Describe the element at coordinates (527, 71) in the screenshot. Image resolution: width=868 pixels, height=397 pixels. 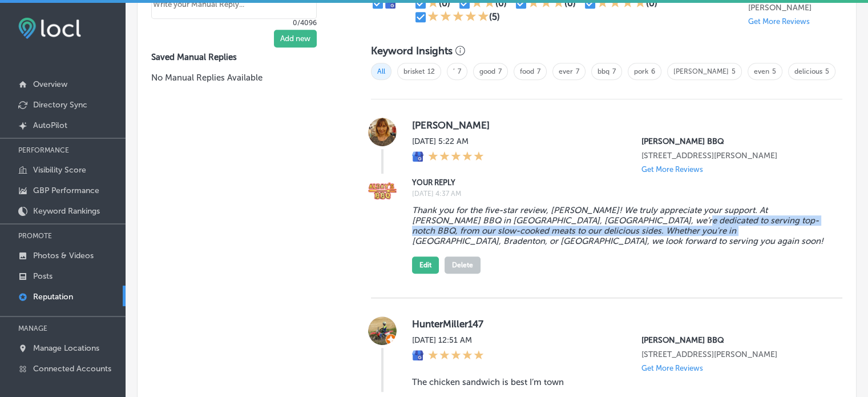
I see `a: food` at that location.